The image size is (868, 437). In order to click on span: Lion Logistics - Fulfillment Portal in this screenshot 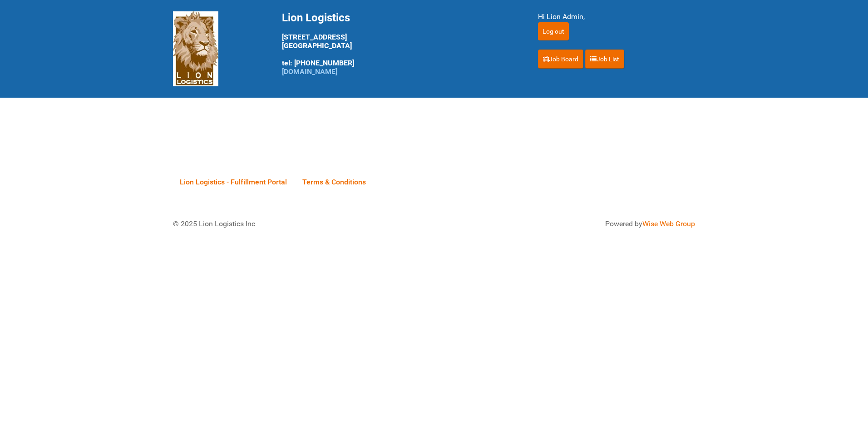, I will do `click(234, 182)`.